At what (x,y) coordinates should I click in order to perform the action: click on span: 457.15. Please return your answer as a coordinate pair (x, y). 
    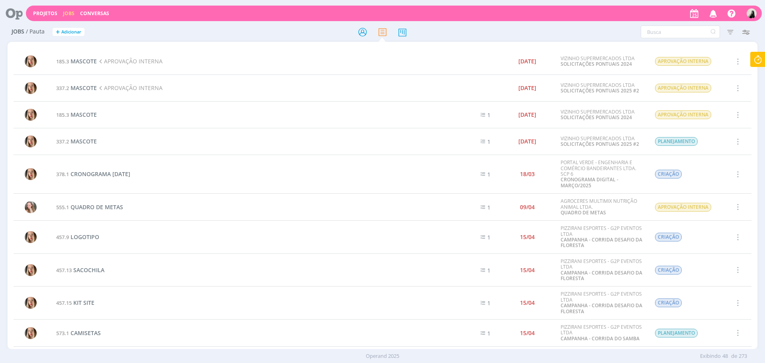
    Looking at the image, I should click on (64, 303).